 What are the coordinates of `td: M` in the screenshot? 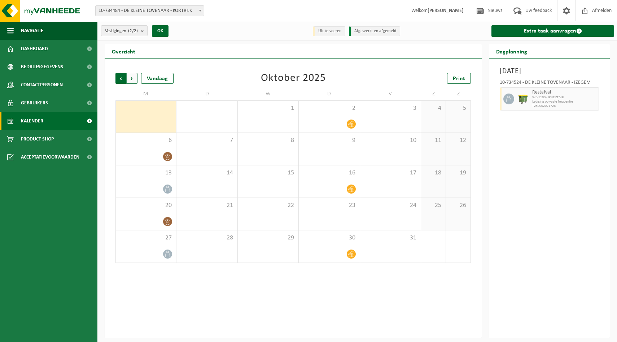 It's located at (146, 94).